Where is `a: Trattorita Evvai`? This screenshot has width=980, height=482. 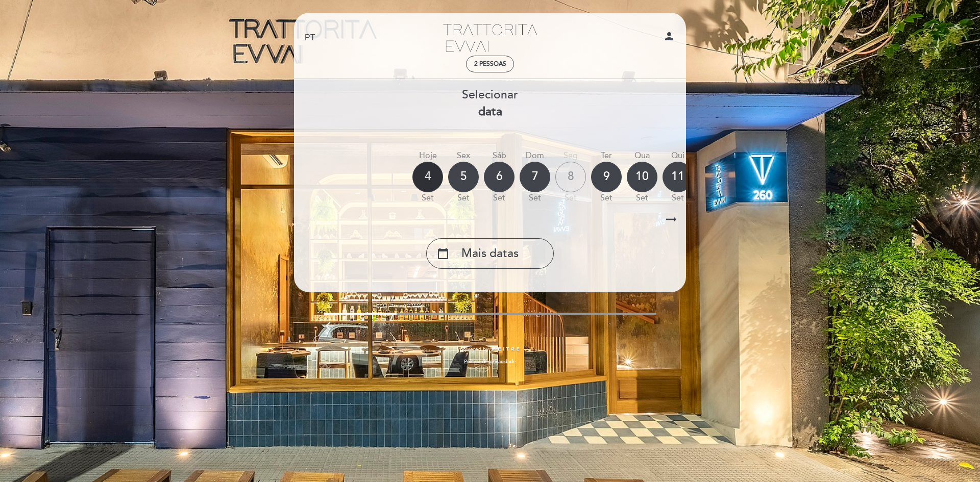
a: Trattorita Evvai is located at coordinates (490, 38).